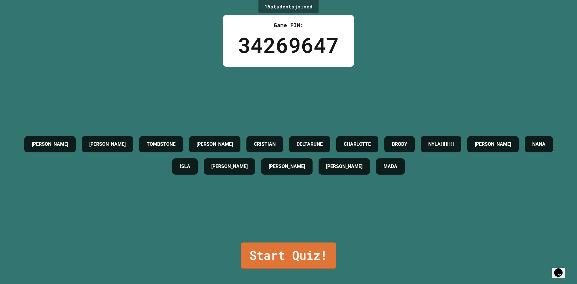  I want to click on h4: TOMBSTONE, so click(161, 144).